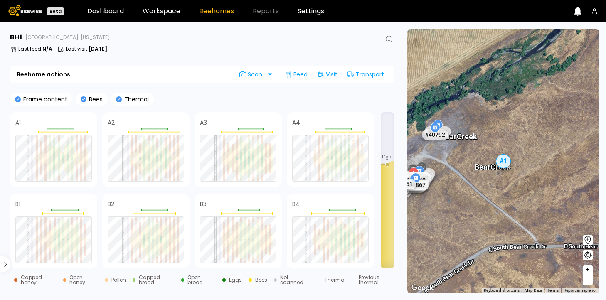 This screenshot has height=300, width=606. What do you see at coordinates (118, 280) in the screenshot?
I see `div: Pollen` at bounding box center [118, 280].